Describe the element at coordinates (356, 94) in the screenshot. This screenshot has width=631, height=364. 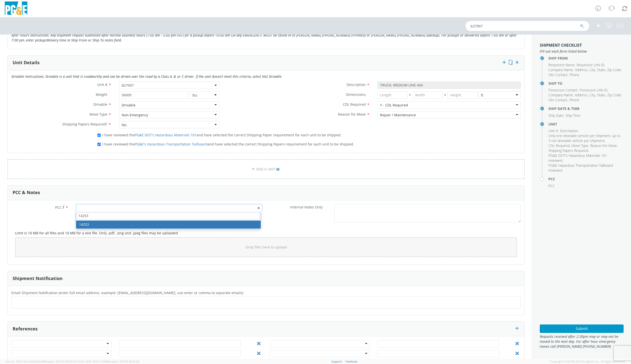
I see `span: Dimensions` at that location.